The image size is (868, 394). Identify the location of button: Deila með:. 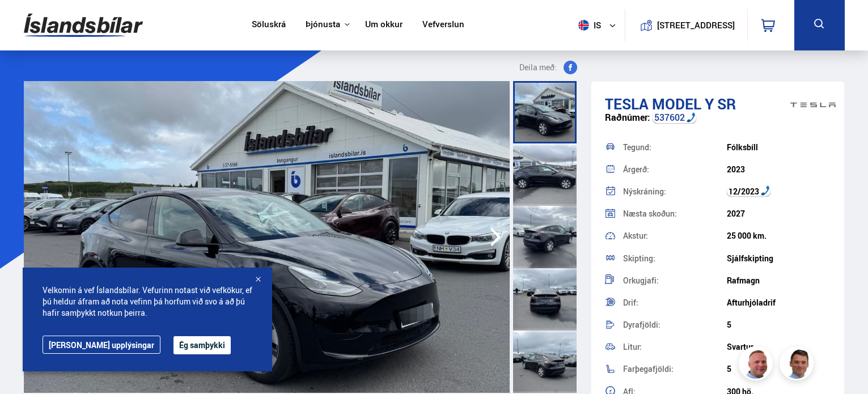
(548, 67).